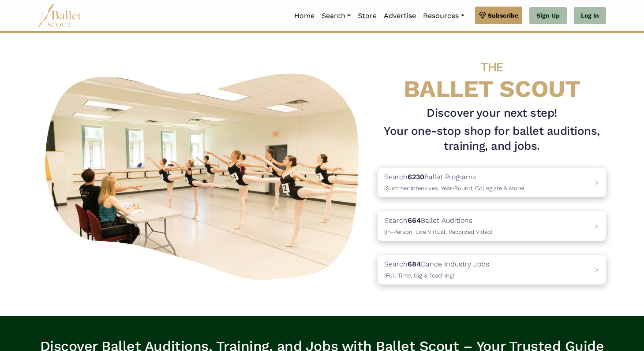  What do you see at coordinates (443, 16) in the screenshot?
I see `a: Resources` at bounding box center [443, 16].